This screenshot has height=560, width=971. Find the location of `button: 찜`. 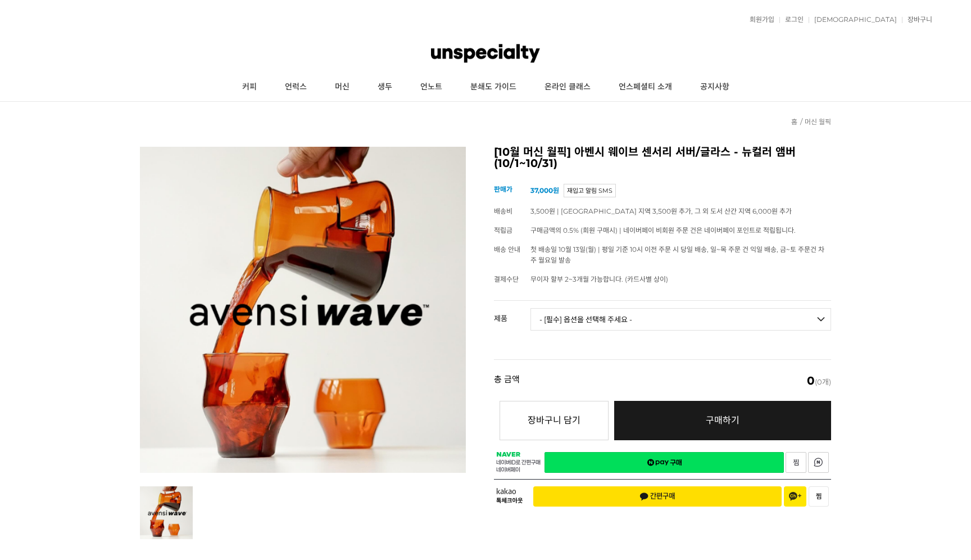

button: 찜 is located at coordinates (818, 496).